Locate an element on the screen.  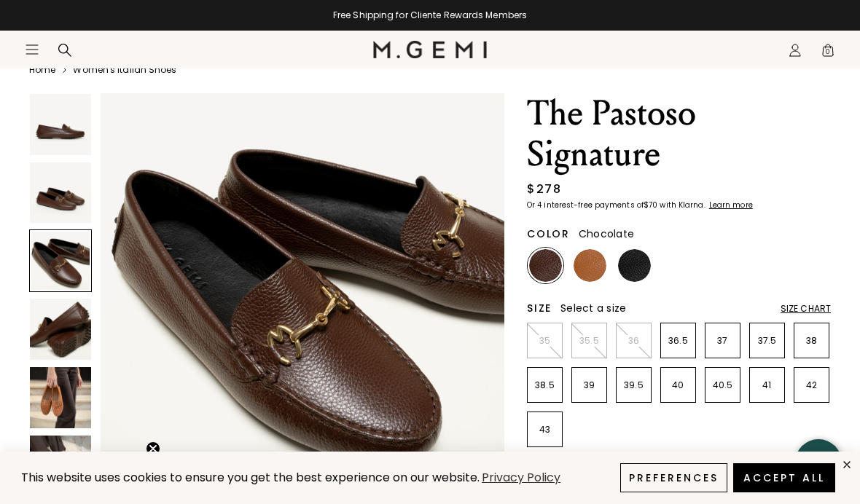
div: close is located at coordinates (847, 465).